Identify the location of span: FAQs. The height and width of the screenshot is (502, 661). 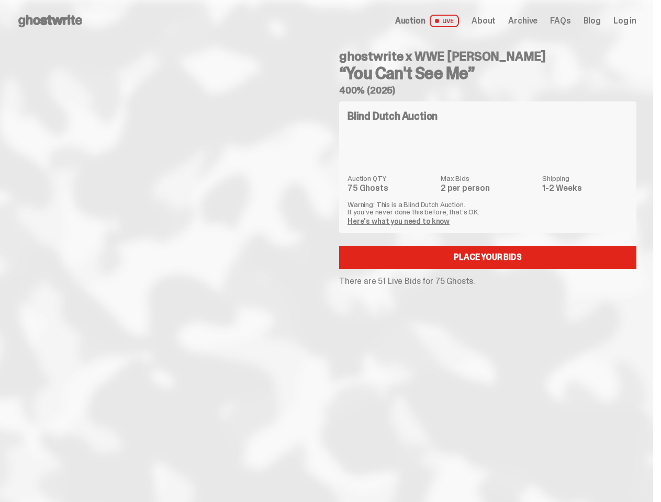
(560, 21).